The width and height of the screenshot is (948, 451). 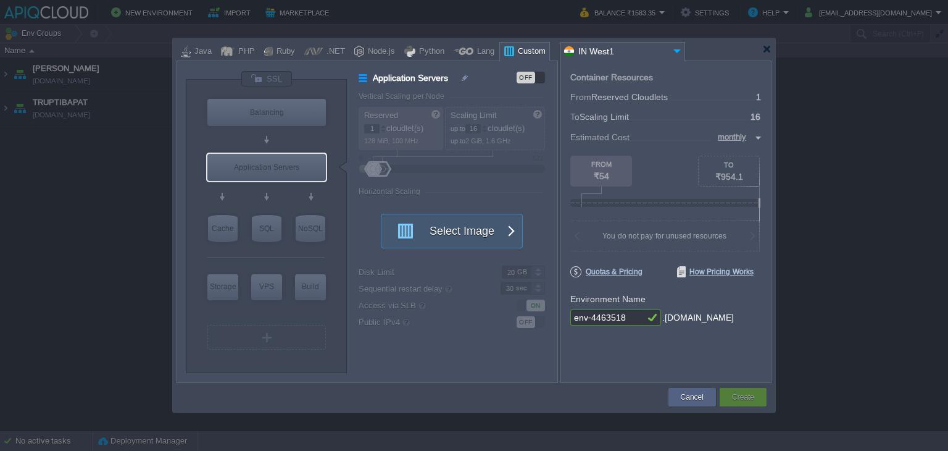 What do you see at coordinates (715, 272) in the screenshot?
I see `span: How Pricing Works` at bounding box center [715, 272].